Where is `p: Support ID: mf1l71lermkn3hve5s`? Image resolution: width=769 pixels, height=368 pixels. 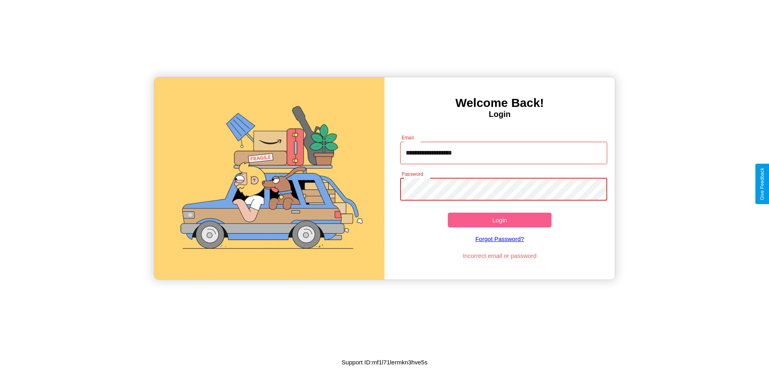 p: Support ID: mf1l71lermkn3hve5s is located at coordinates (385, 362).